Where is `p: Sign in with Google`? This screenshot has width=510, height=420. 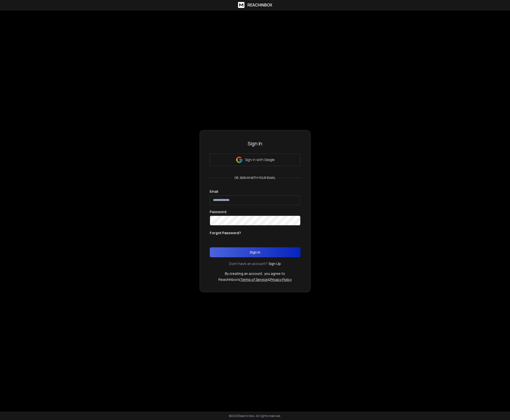 p: Sign in with Google is located at coordinates (260, 160).